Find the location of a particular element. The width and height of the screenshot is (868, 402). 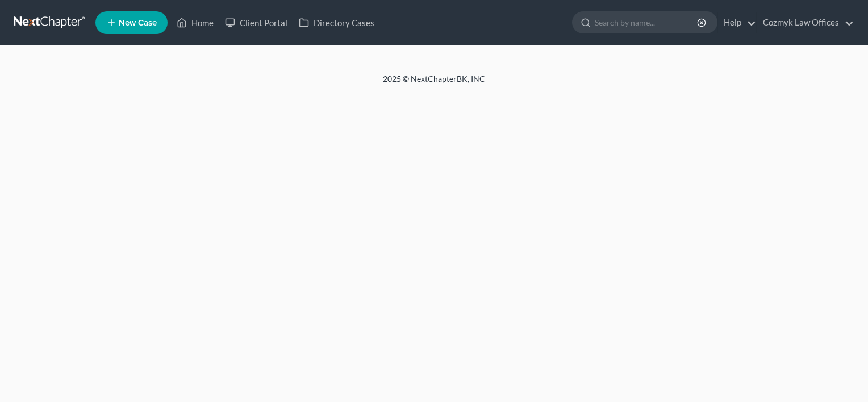

a: Help is located at coordinates (737, 22).